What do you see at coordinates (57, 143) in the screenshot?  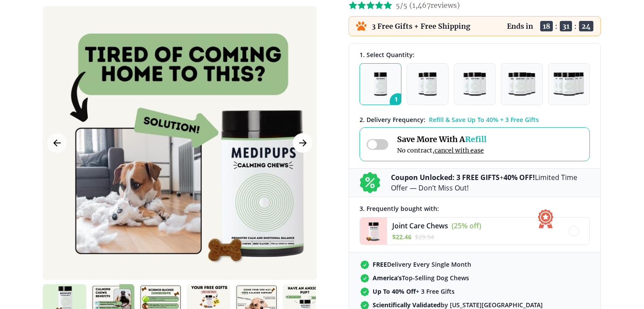 I see `button: Previous Image` at bounding box center [57, 143].